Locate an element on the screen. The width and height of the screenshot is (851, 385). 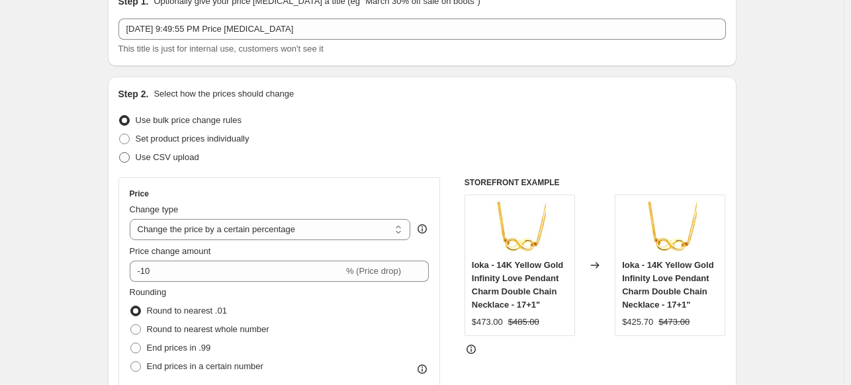
div: $473.00 is located at coordinates (487, 322).